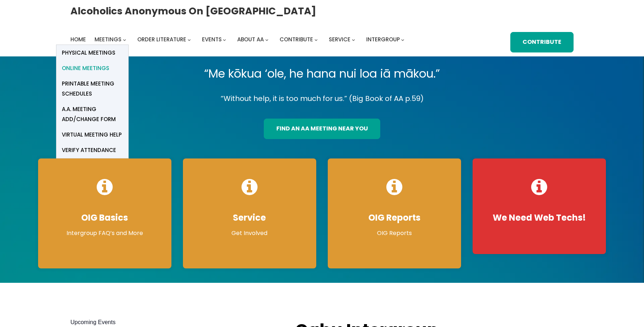  I want to click on a: Intergroup, so click(383, 40).